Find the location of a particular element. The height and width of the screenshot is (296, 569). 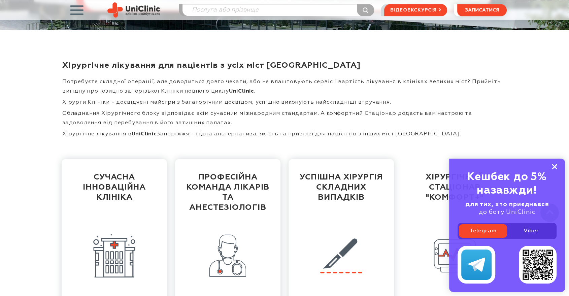

a: Telegram is located at coordinates (483, 231).